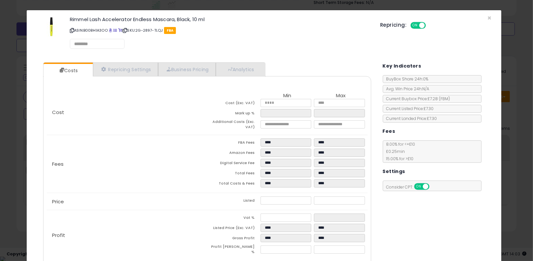 This screenshot has height=261, width=533. I want to click on h5: Fees, so click(389, 131).